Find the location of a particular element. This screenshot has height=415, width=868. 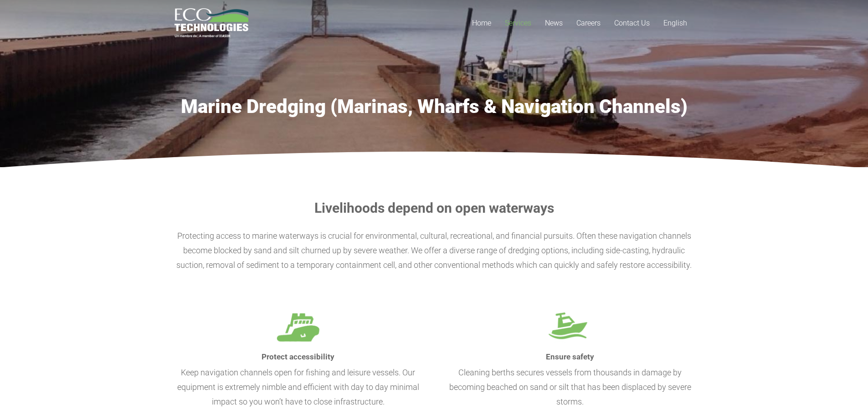

strong: Protect accessibility is located at coordinates (298, 357).